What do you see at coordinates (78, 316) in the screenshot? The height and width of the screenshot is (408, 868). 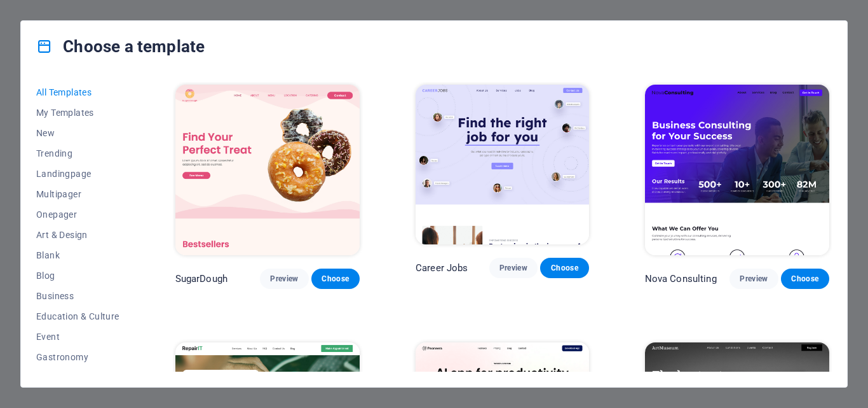 I see `span: Education & Culture` at bounding box center [78, 316].